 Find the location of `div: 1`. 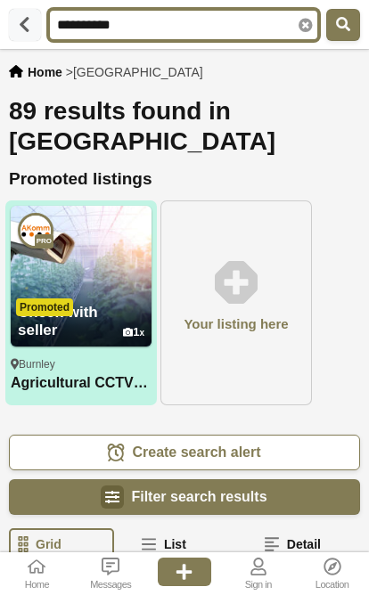

div: 1 is located at coordinates (134, 332).